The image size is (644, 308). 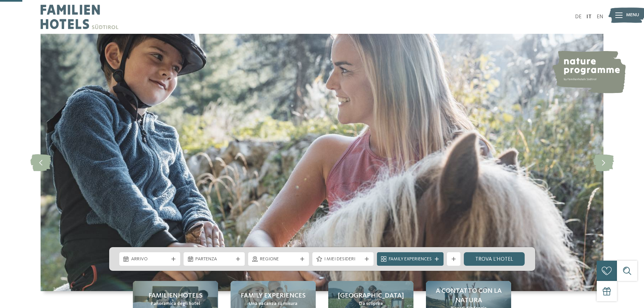 I want to click on span: I miei desideri, so click(x=343, y=259).